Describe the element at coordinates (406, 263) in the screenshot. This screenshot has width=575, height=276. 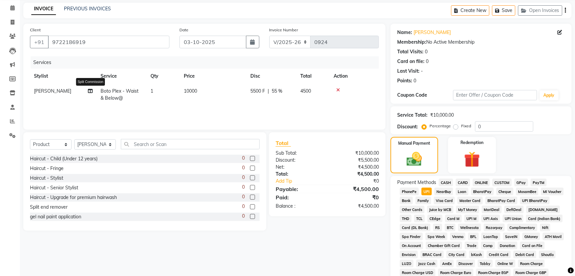
I see `span: LUZO` at that location.